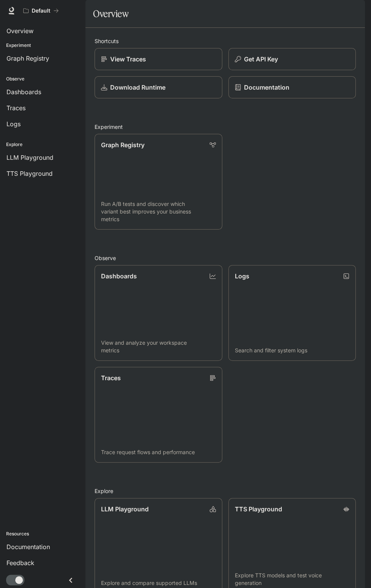 The image size is (371, 588). Describe the element at coordinates (261, 59) in the screenshot. I see `p: Get API Key` at that location.